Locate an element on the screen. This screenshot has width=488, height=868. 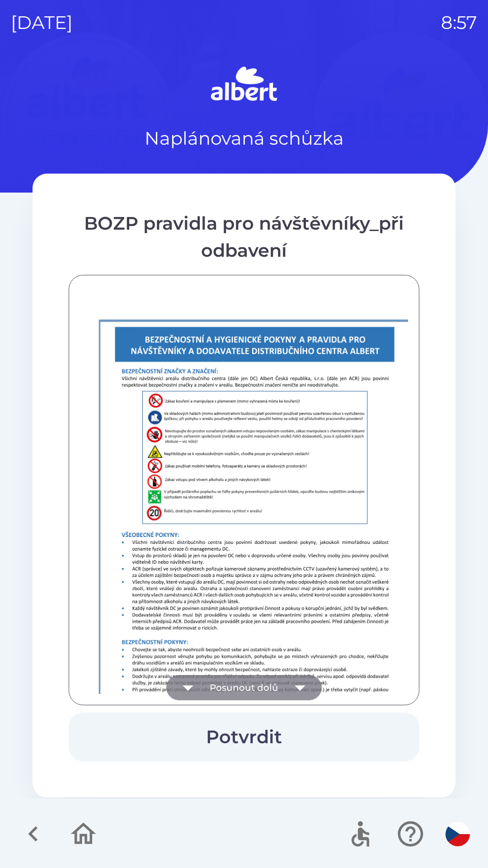
div: BOZP pravidla pro návštěvníky_při odbavení is located at coordinates (244, 237).